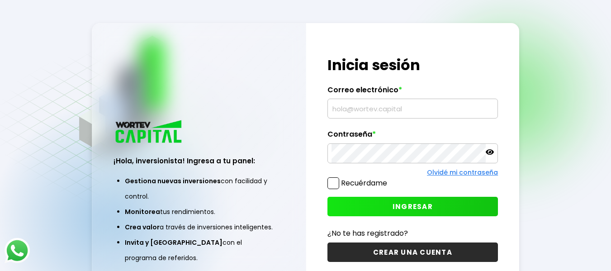  Describe the element at coordinates (199, 189) in the screenshot. I see `li: con facilidad y control.` at that location.